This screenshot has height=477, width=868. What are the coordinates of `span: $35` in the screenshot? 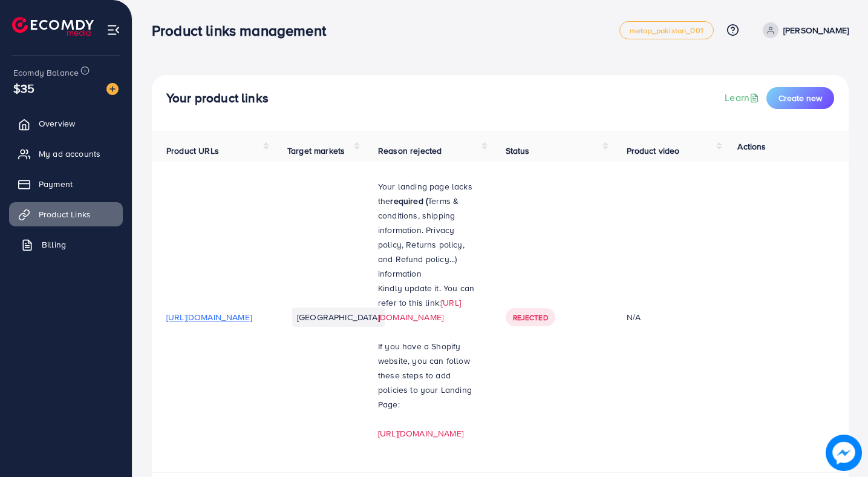 It's located at (24, 88).